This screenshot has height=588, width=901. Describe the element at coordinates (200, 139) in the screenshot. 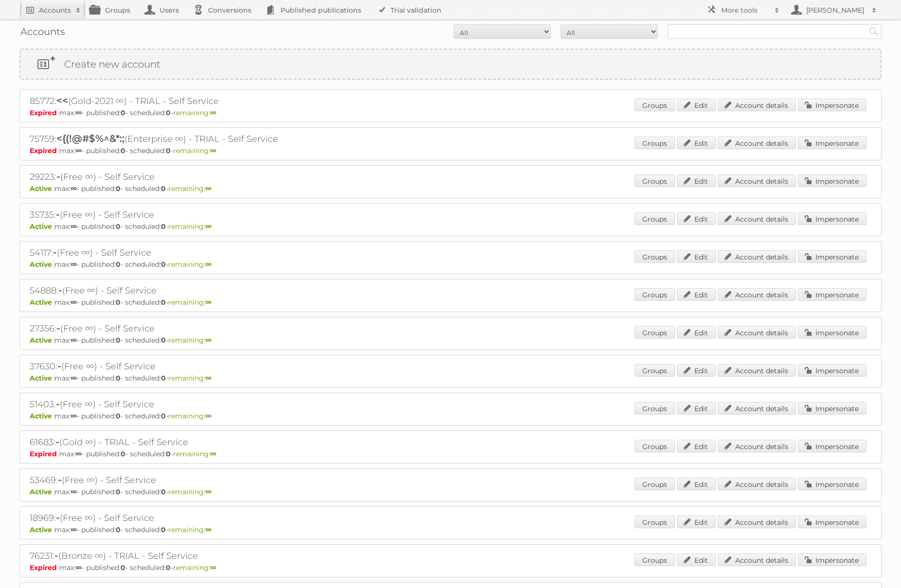

I see `h2: 75759: (Enterprise ∞) - TRIAL - Self Service` at that location.